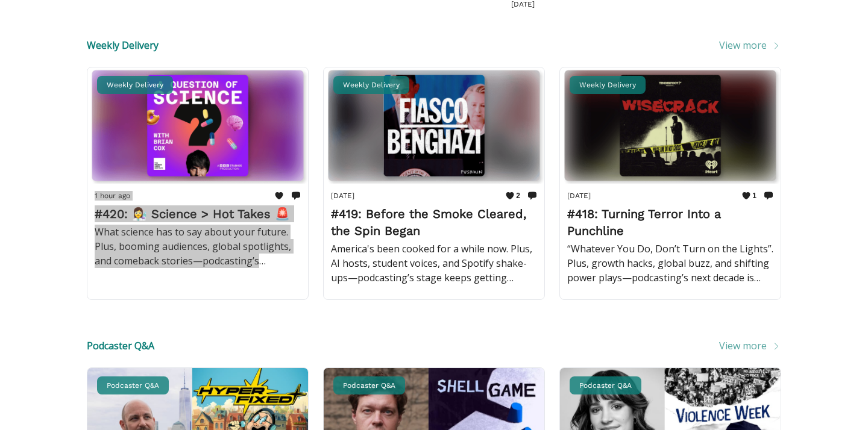 Image resolution: width=868 pixels, height=430 pixels. What do you see at coordinates (198, 230) in the screenshot?
I see `a: 1 hour ago#420: 👩‍🔬 Science > Hot Takes 🚨What science has to say about your future. Plus, booming...` at bounding box center [198, 230].